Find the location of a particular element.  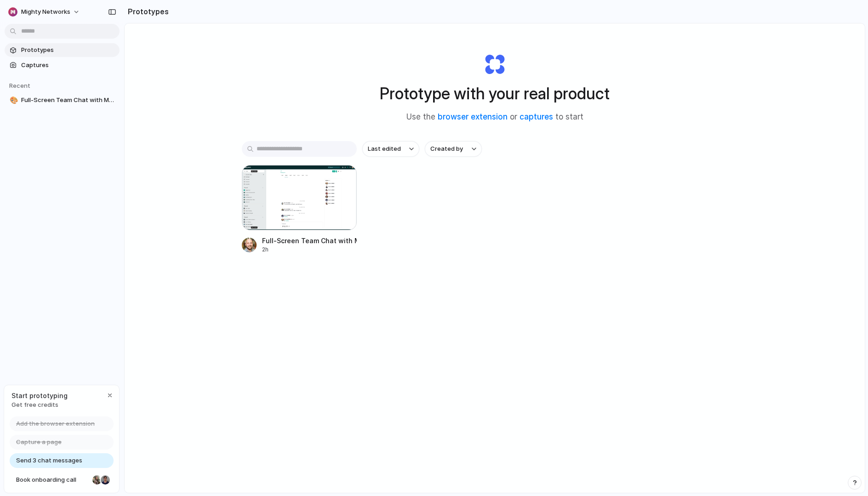

a: Book onboarding call is located at coordinates (62, 480).